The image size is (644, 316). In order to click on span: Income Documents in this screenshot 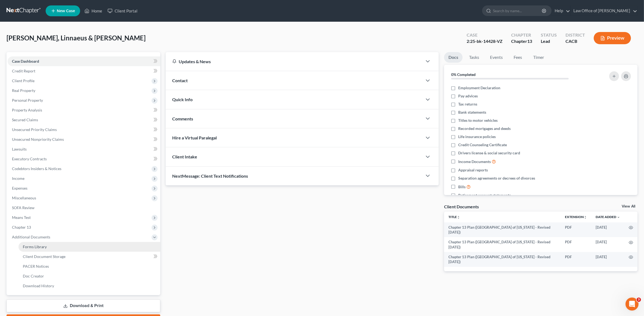, I will do `click(474, 162)`.